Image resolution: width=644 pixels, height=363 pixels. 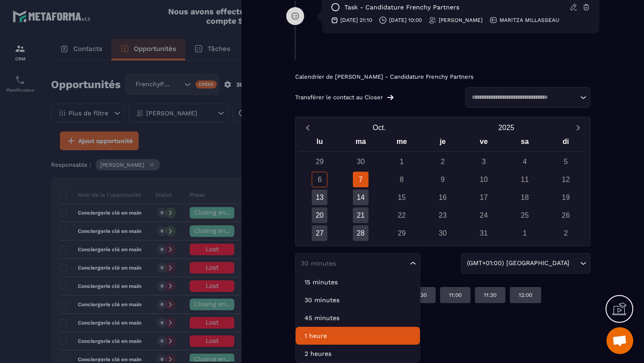 I want to click on p: 11:00, so click(x=455, y=295).